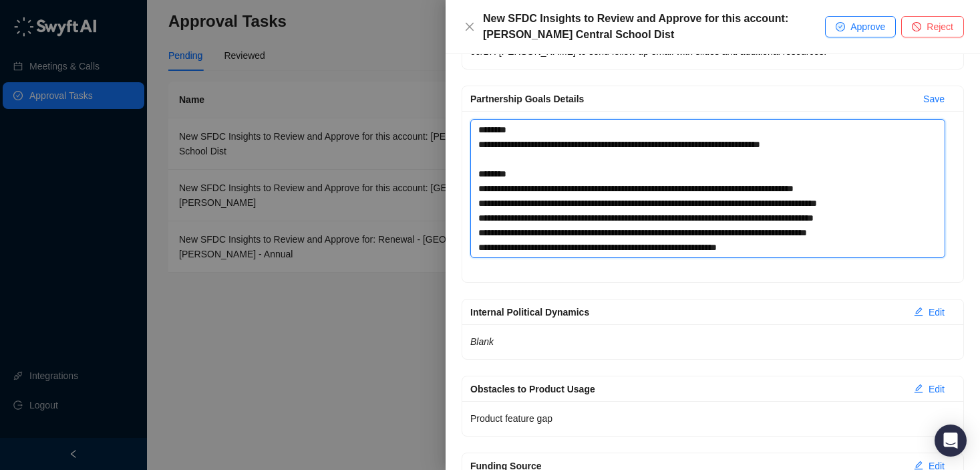 This screenshot has width=980, height=470. I want to click on span: stop, so click(916, 27).